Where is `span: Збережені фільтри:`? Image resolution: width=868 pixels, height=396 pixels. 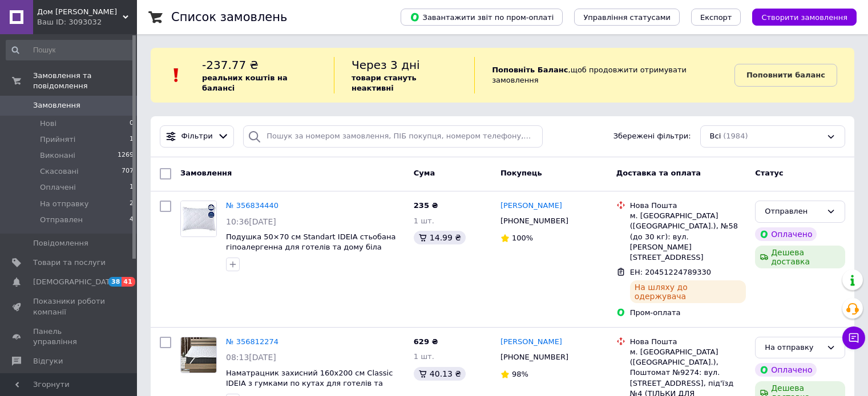
span: Збережені фільтри: is located at coordinates (653, 136).